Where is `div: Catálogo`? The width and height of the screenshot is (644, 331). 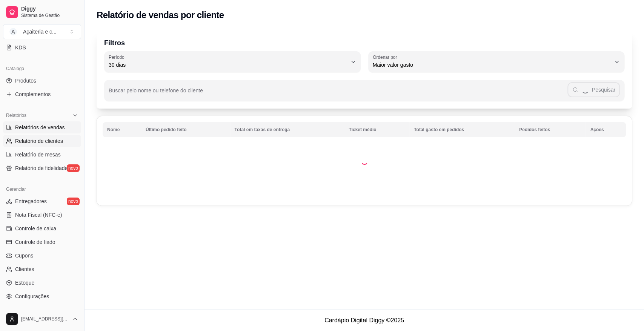
div: Catálogo is located at coordinates (42, 69).